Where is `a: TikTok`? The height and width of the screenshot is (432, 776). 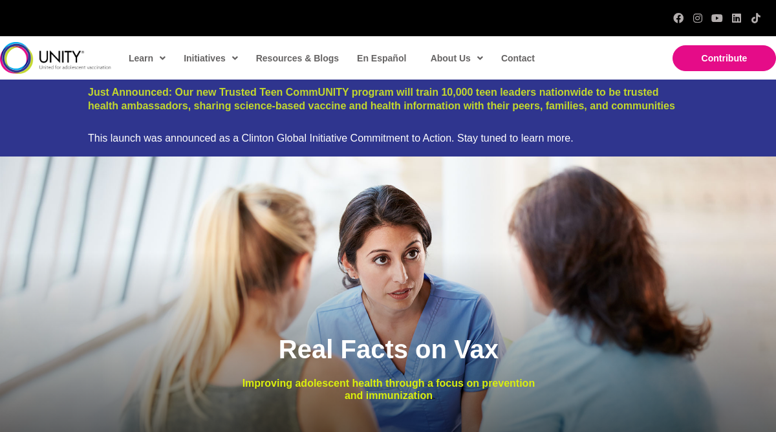
a: TikTok is located at coordinates (756, 18).